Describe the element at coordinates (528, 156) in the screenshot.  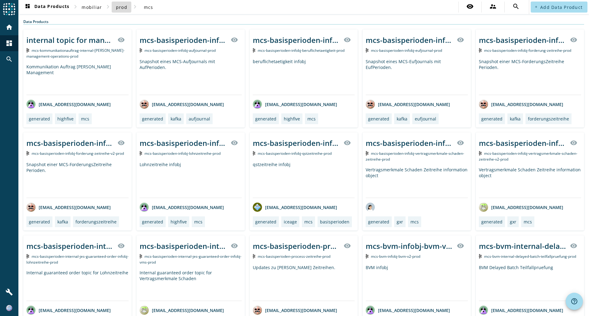
I see `span: Kafka Topic: mcs-basisperioden-infobj-vertragsmerkmale-schaden-zeitreihe-v2-prod` at that location.